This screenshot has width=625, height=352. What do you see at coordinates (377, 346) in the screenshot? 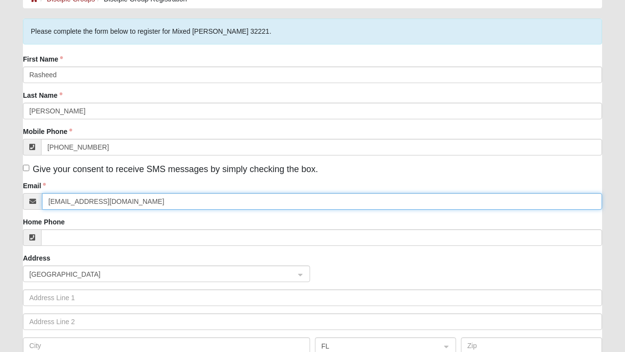
I see `span: FL` at bounding box center [377, 346].